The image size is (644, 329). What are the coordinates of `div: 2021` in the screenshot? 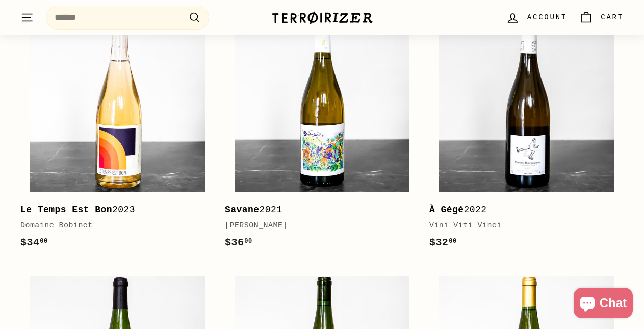 It's located at (317, 210).